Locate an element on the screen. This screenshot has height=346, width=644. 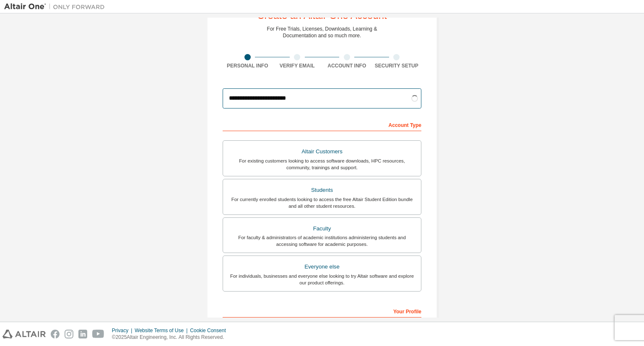
img: Altair One is located at coordinates (57, 7).